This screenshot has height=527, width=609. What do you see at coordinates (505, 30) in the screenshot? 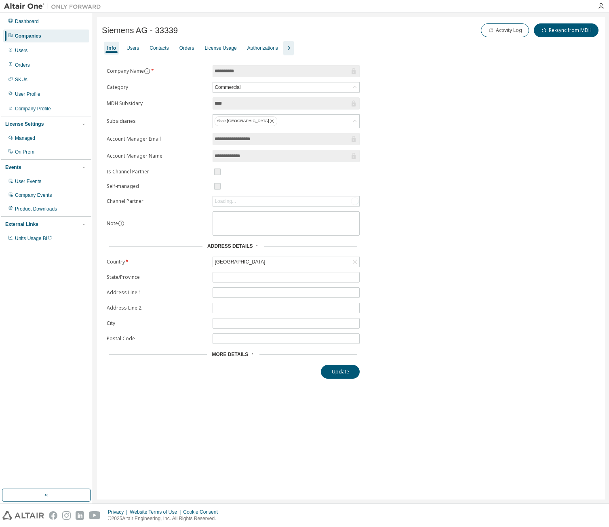
I see `button: Activity Log` at bounding box center [505, 30].